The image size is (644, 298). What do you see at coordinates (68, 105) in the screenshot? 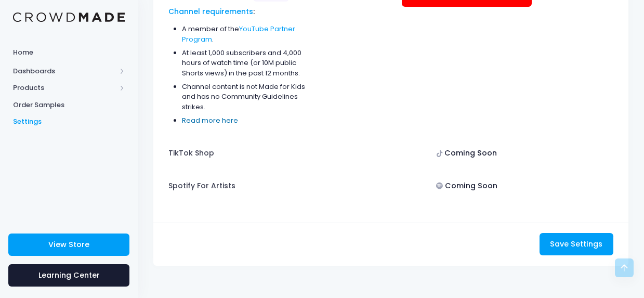
I see `span: Order Samples` at bounding box center [68, 105].